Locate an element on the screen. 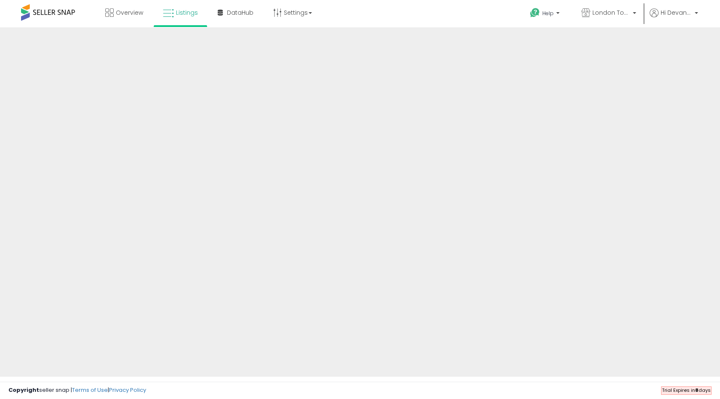  span: London Town LLC is located at coordinates (611, 13).